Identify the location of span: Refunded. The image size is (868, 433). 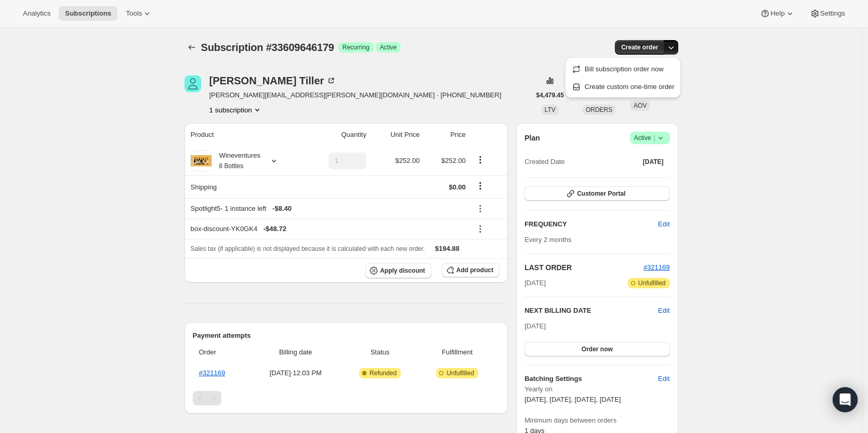
(383, 373).